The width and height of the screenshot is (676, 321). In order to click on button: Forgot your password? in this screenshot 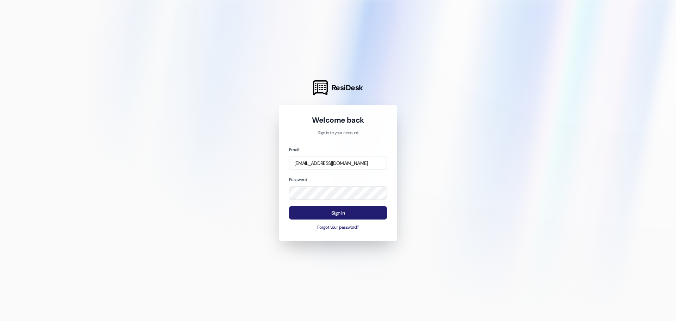, I will do `click(338, 228)`.